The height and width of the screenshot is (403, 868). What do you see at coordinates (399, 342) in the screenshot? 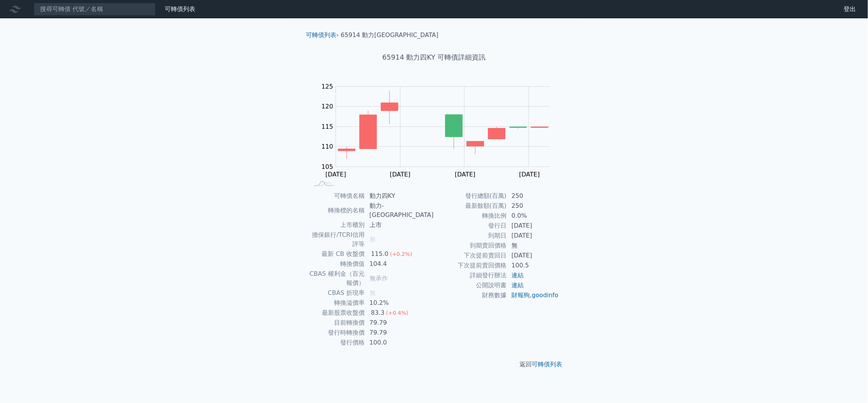
I see `td: 100.0` at bounding box center [399, 342].